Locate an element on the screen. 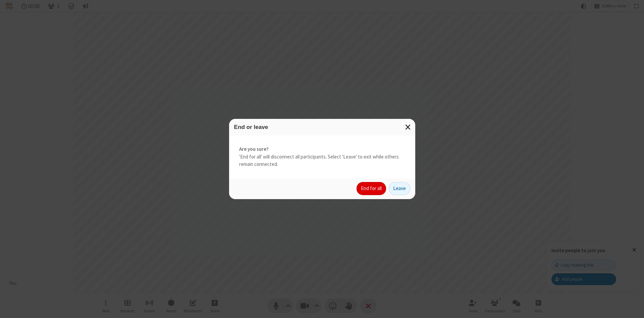 This screenshot has height=318, width=644. button: End for all is located at coordinates (371, 189).